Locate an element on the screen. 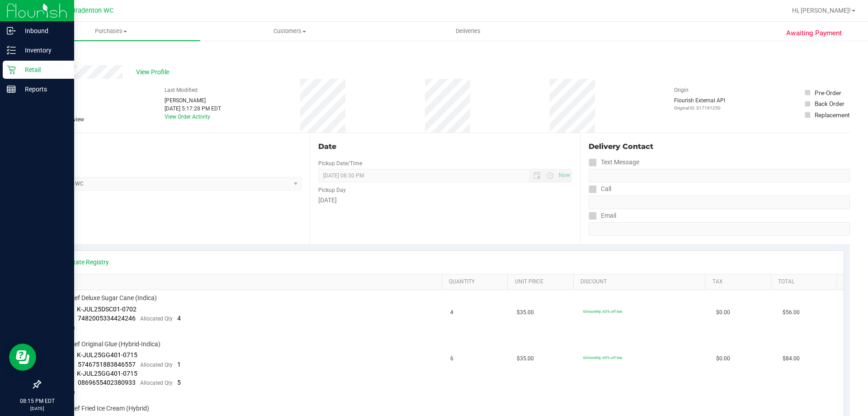 The image size is (868, 416). span: FT 1g Kief Original Glue (Hybrid-Indica) is located at coordinates (107, 344).